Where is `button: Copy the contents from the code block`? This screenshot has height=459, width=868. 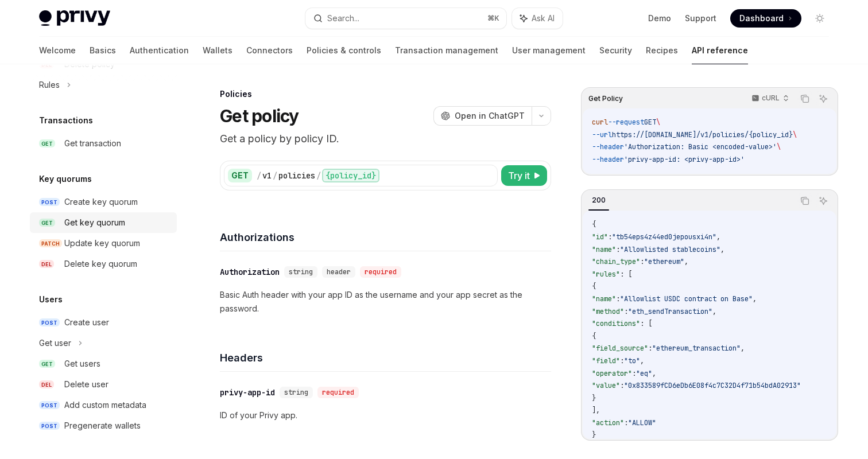 button: Copy the contents from the code block is located at coordinates (805, 201).